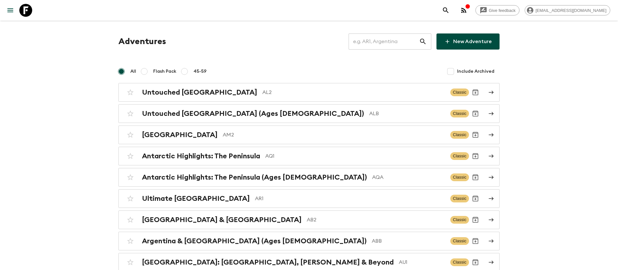 Image resolution: width=618 pixels, height=270 pixels. What do you see at coordinates (334, 135) in the screenshot?
I see `p: AM2` at bounding box center [334, 135].